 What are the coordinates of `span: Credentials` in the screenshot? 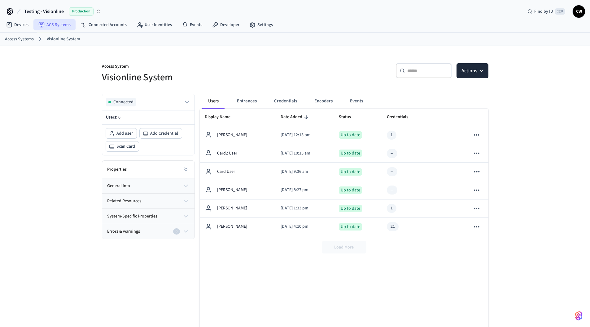 It's located at (402, 117).